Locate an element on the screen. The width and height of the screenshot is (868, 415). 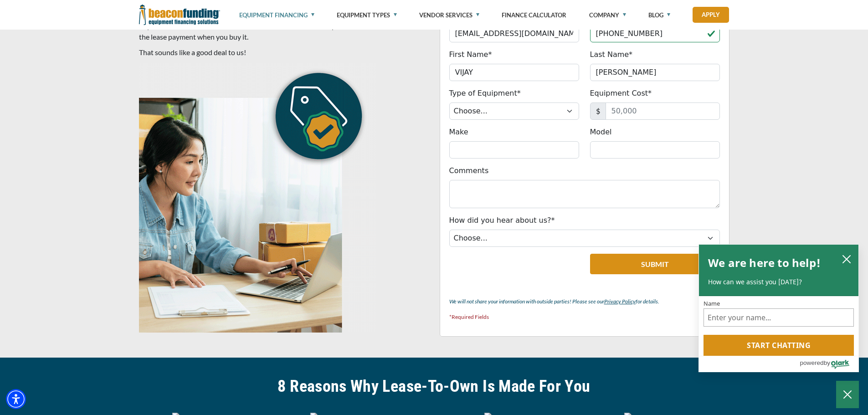
label: Name is located at coordinates (778, 304).